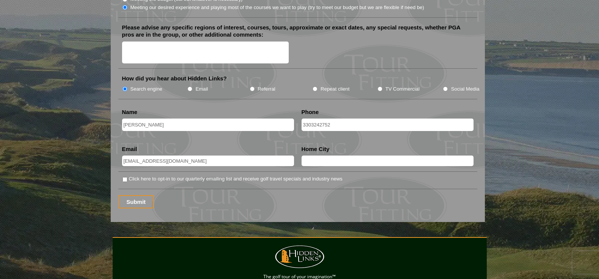  I want to click on label: Phone, so click(310, 112).